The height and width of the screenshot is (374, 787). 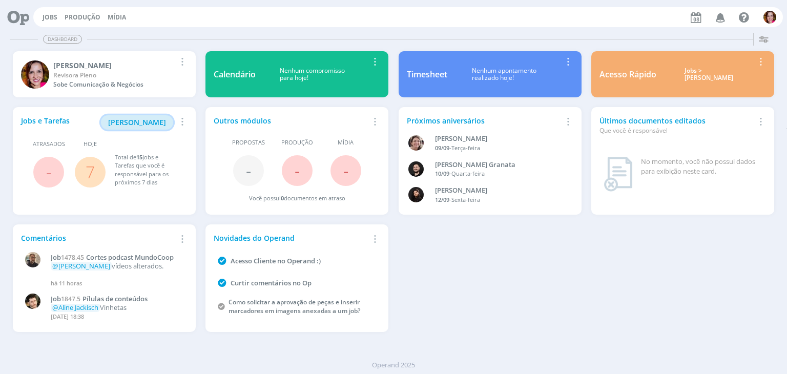 What do you see at coordinates (249, 143) in the screenshot?
I see `span: Propostas` at bounding box center [249, 143].